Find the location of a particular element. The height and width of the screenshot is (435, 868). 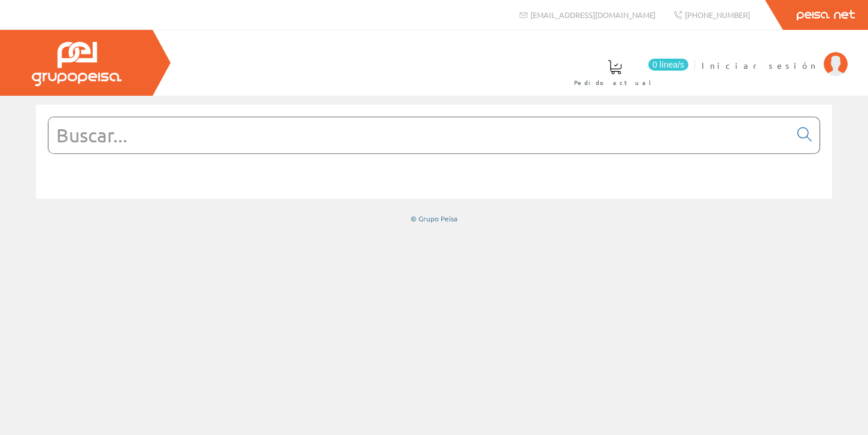

img: Grupo Peisa is located at coordinates (77, 64).